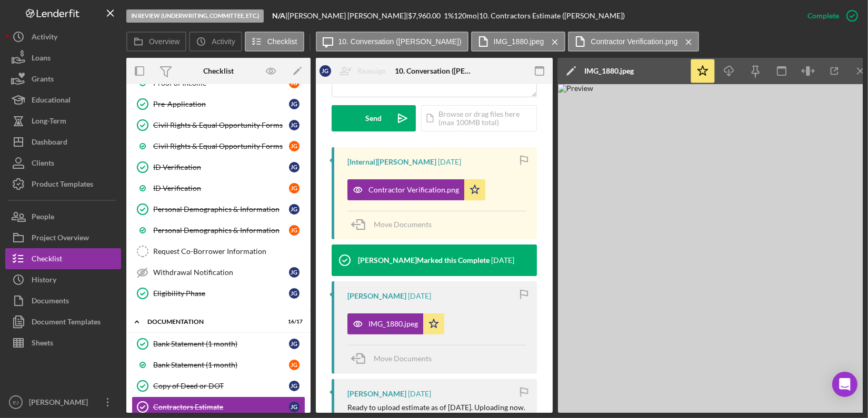  I want to click on button: Move Documents, so click(395, 359).